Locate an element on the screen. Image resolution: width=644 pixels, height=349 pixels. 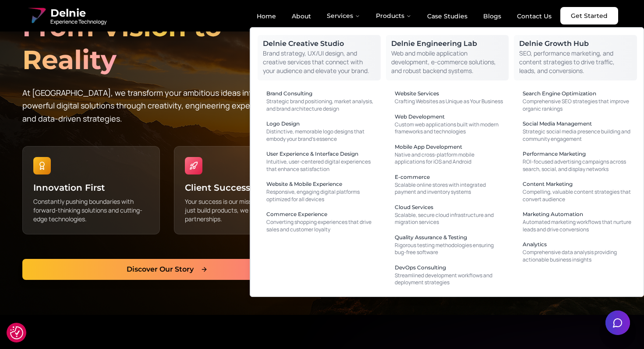
p: Constantly pushing boundaries with forward-thinking solutions and cutting-edge technologies. is located at coordinates (91, 211).